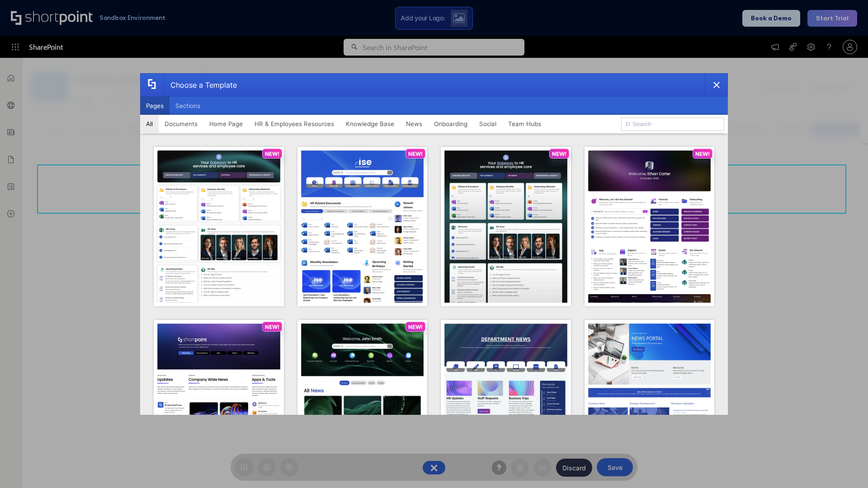 This screenshot has height=488, width=868. What do you see at coordinates (369, 124) in the screenshot?
I see `button: Knowledge Base` at bounding box center [369, 124].